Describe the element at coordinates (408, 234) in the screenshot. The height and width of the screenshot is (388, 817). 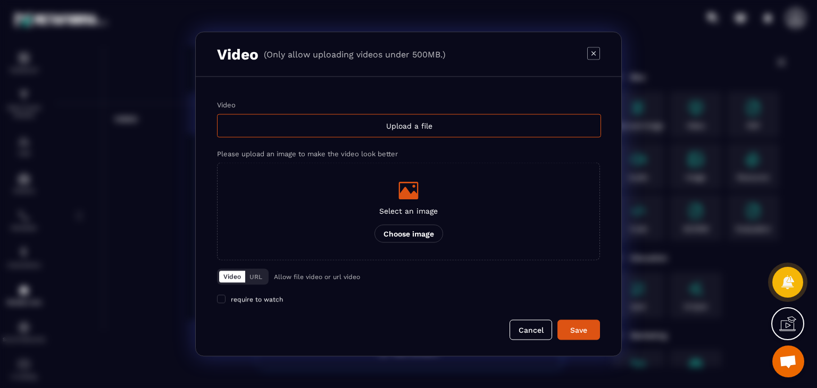
I see `p: Choose image` at that location.